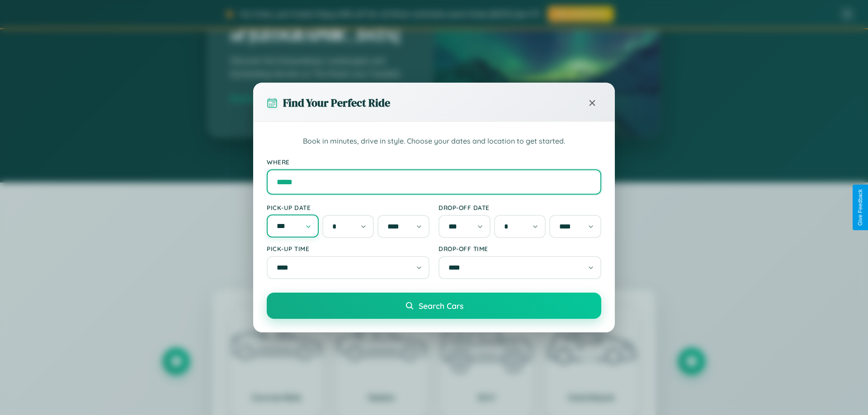  I want to click on p: Book in minutes, drive in style. Choose your dates and location to get started., so click(434, 141).